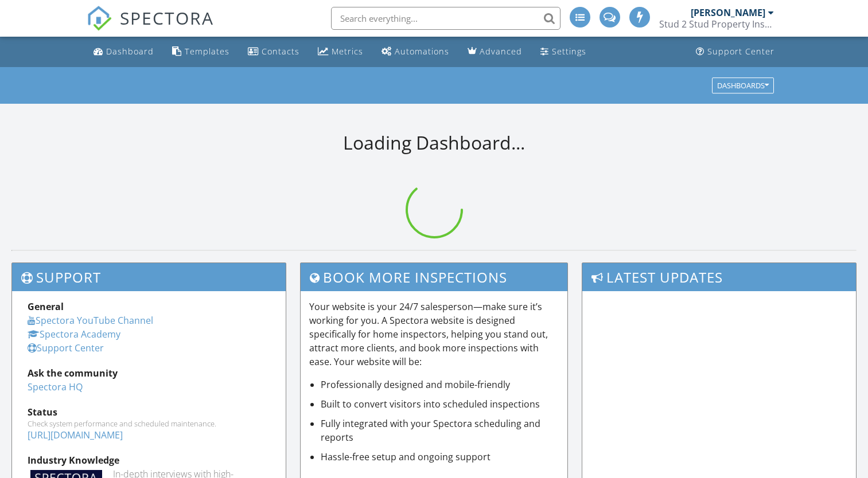 The width and height of the screenshot is (868, 478). I want to click on img: The Best Home Inspection Software - Spectora, so click(100, 18).